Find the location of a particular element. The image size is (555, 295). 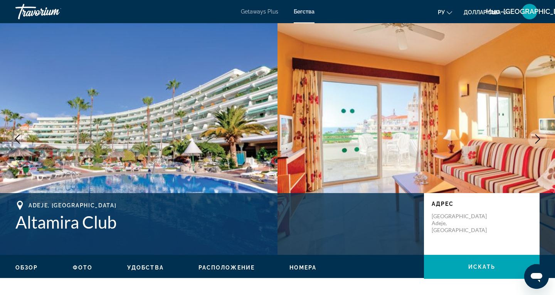

a: Травориум is located at coordinates (54, 12).